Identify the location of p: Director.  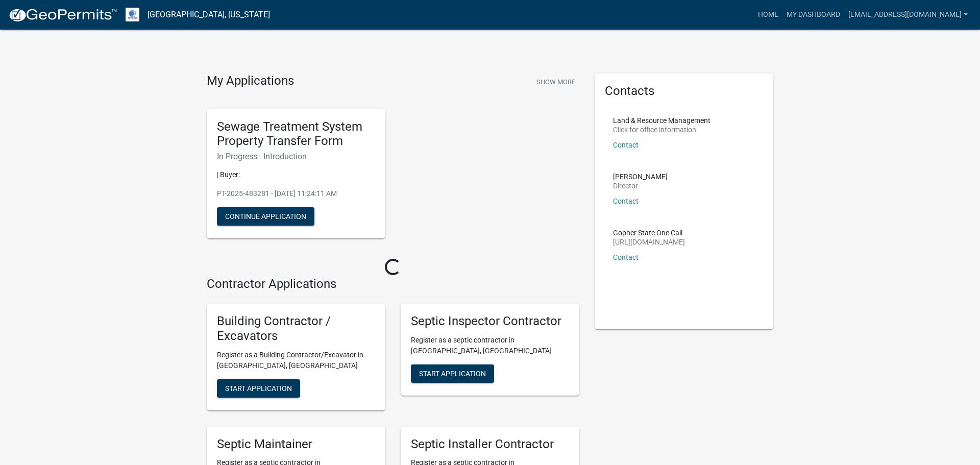
(640, 186).